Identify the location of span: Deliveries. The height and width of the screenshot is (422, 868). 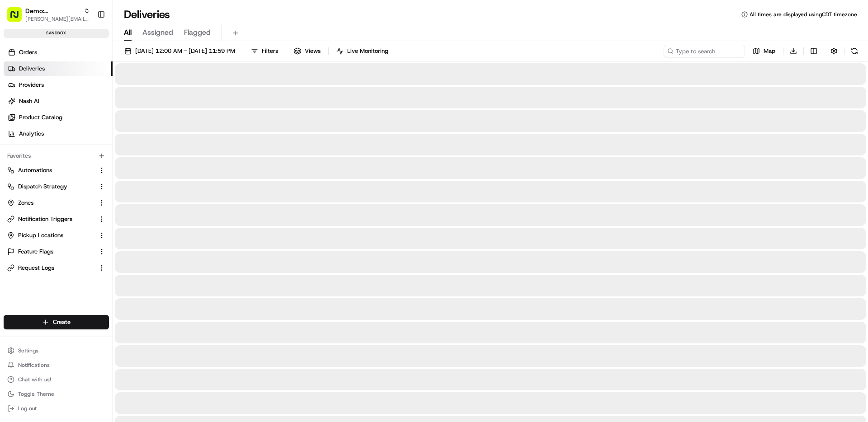
(32, 69).